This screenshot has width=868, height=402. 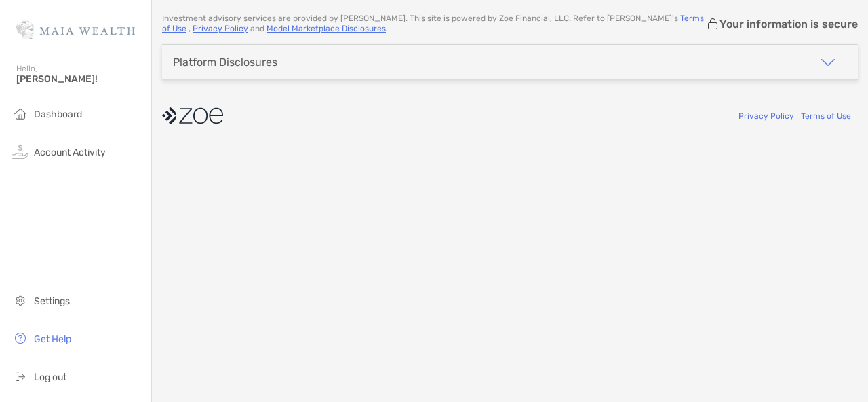 What do you see at coordinates (51, 300) in the screenshot?
I see `span: Settings` at bounding box center [51, 300].